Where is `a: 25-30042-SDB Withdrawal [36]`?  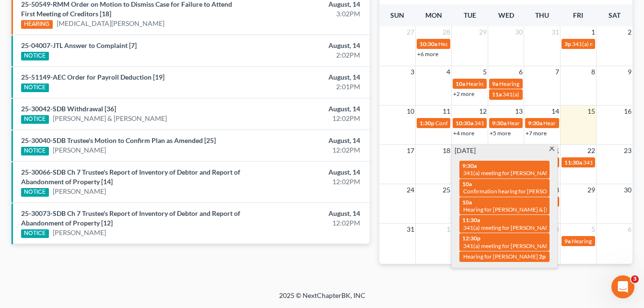 a: 25-30042-SDB Withdrawal [36] is located at coordinates (69, 109).